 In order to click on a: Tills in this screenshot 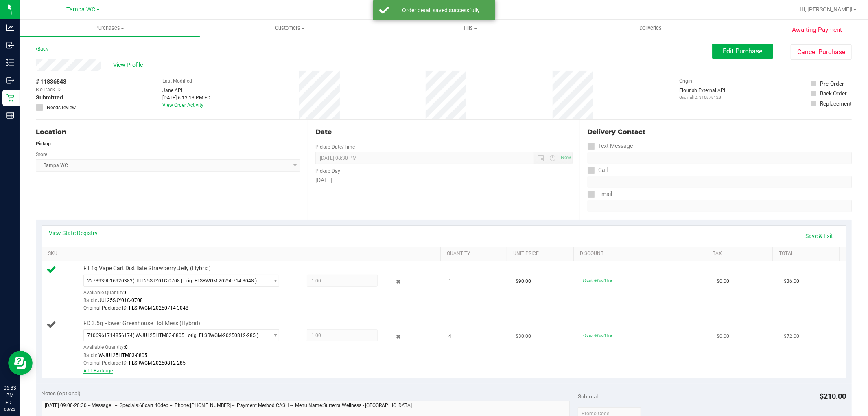, I will do `click(470, 28)`.